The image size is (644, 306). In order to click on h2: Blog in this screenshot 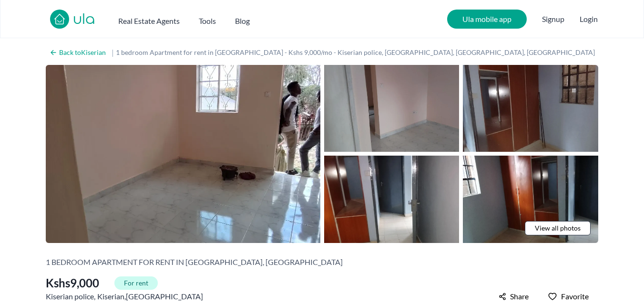, I will do `click(243, 21)`.